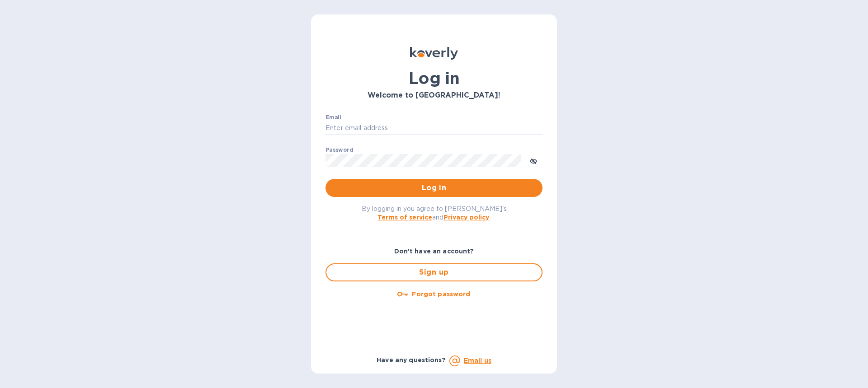 The image size is (868, 388). I want to click on a: Privacy policy, so click(466, 217).